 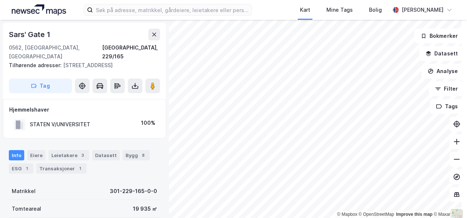 I want to click on button: Tags, so click(x=446, y=106).